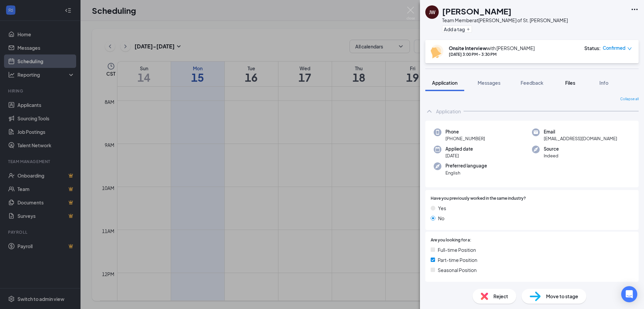 The height and width of the screenshot is (309, 644). Describe the element at coordinates (581, 132) in the screenshot. I see `span: Email` at that location.